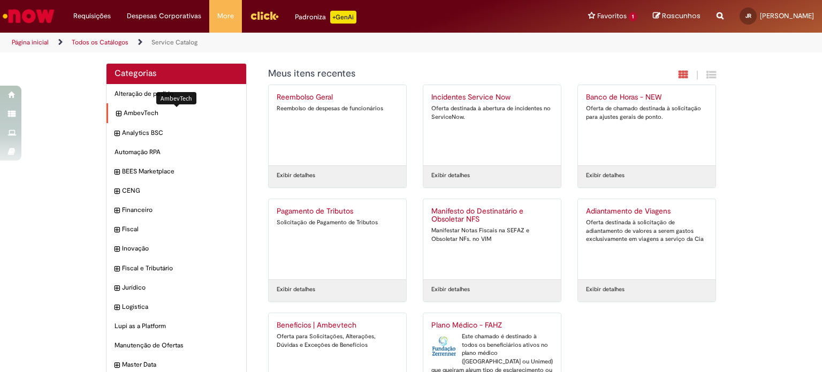 The width and height of the screenshot is (822, 372). I want to click on i: expandir categoria Logistica, so click(117, 308).